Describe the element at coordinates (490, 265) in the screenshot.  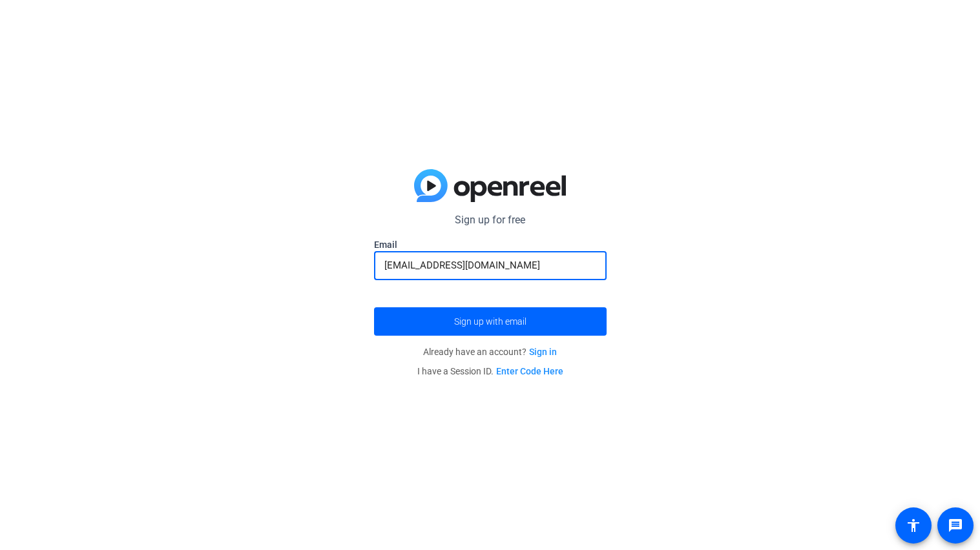
I see `input: Enter Email Address` at that location.